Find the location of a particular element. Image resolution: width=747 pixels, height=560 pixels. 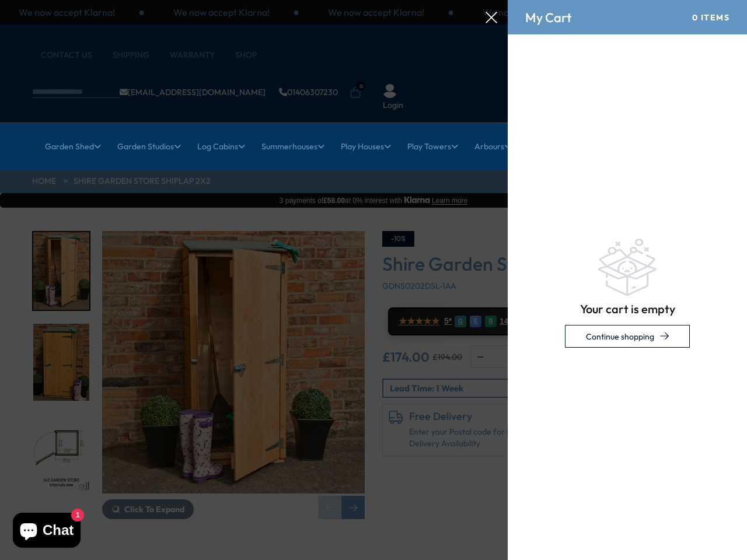

a: Play Houses is located at coordinates (366, 147).